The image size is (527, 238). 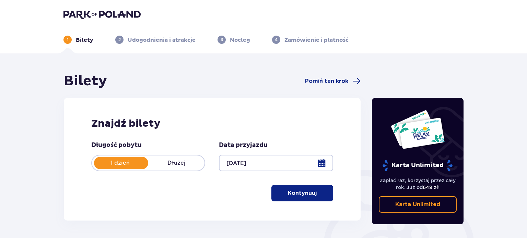 What do you see at coordinates (176, 163) in the screenshot?
I see `p: Dłużej` at bounding box center [176, 163].